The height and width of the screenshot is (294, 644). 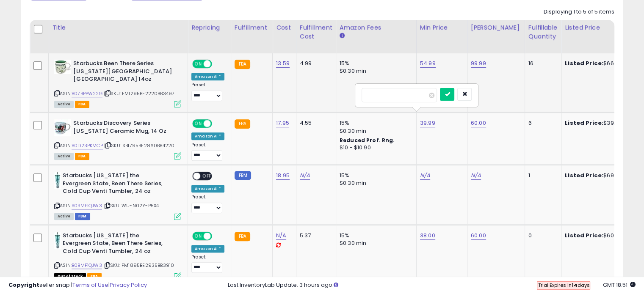 What do you see at coordinates (139, 93) in the screenshot?
I see `span: | SKU: FM1295BE2220BB3497` at bounding box center [139, 93].